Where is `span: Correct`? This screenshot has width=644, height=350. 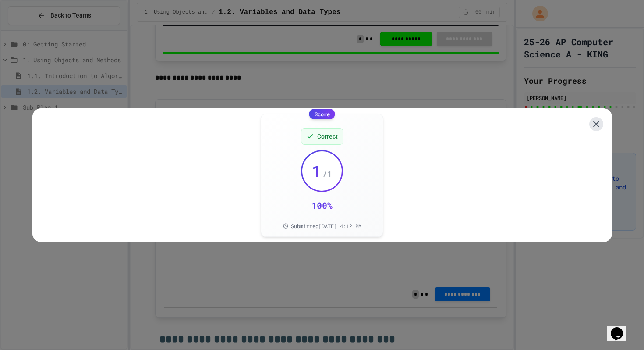 span: Correct is located at coordinates (328, 136).